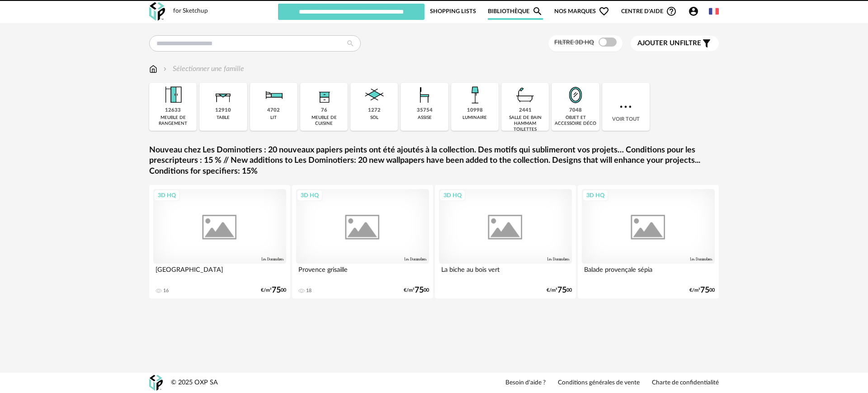 The height and width of the screenshot is (393, 868). Describe the element at coordinates (626, 107) in the screenshot. I see `img: more.7b13dc1.svg` at that location.